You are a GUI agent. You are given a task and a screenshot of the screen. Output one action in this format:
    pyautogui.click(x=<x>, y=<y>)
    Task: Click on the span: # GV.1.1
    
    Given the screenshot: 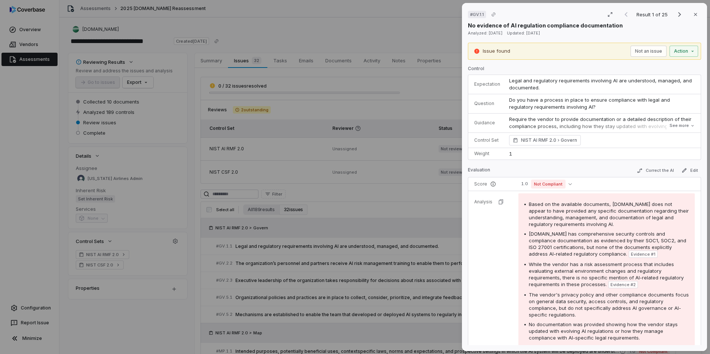 What is the action you would take?
    pyautogui.click(x=477, y=14)
    